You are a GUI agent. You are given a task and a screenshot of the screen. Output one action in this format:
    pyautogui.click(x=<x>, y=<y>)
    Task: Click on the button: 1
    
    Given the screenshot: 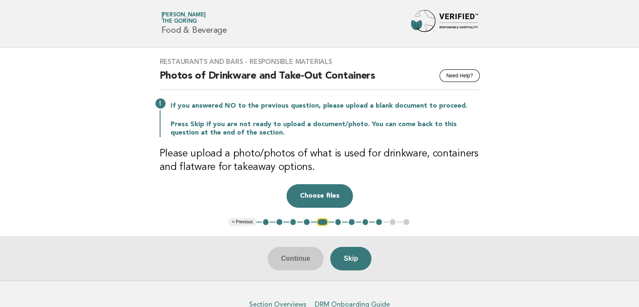 What is the action you would take?
    pyautogui.click(x=266, y=222)
    